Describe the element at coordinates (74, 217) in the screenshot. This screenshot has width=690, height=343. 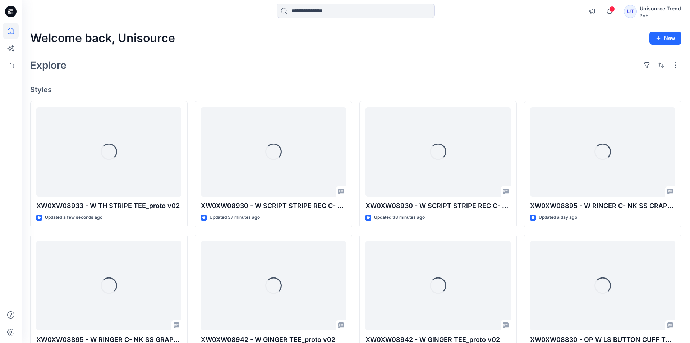
I see `p: Updated a few seconds ago` at that location.